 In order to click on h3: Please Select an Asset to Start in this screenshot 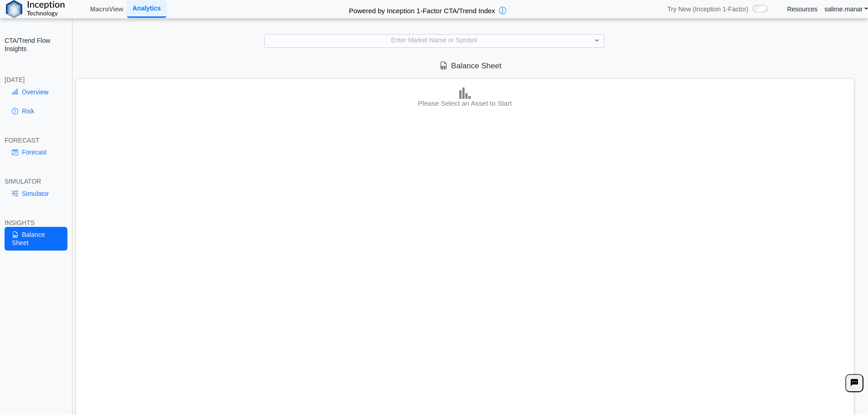, I will do `click(465, 103)`.